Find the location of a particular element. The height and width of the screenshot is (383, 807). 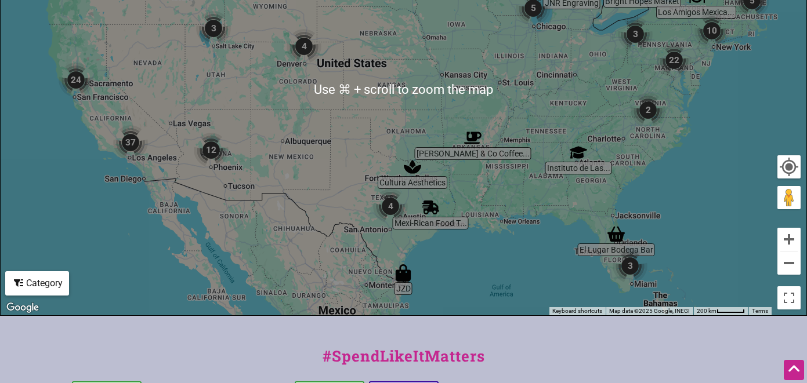

div: Category is located at coordinates (37, 284).